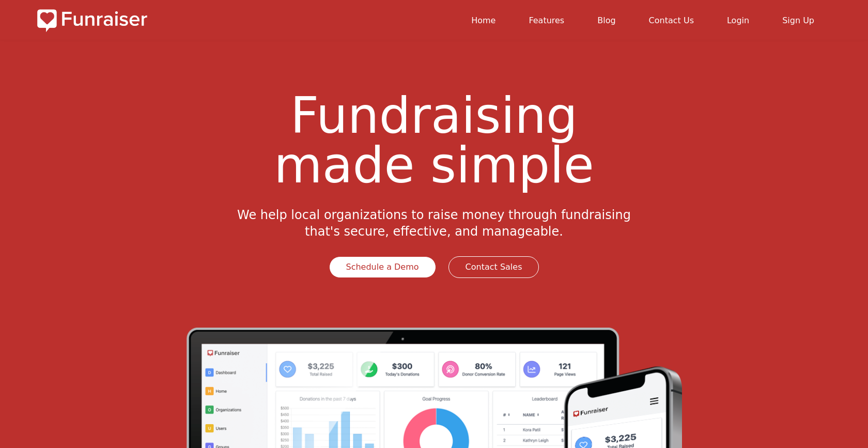  What do you see at coordinates (738, 20) in the screenshot?
I see `a: Login` at bounding box center [738, 20].